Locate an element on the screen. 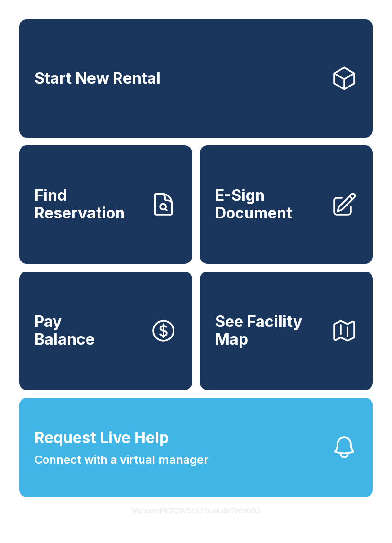  span: Start New Rental is located at coordinates (98, 78).